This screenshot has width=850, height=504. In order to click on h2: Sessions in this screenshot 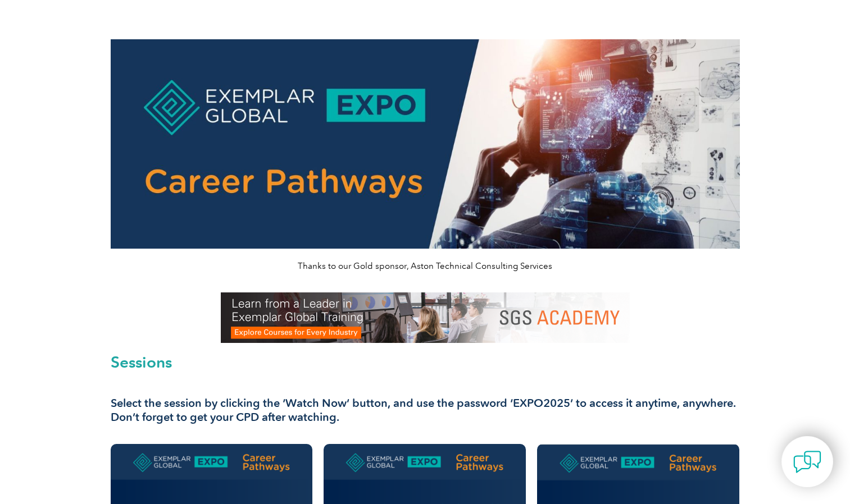, I will do `click(426, 362)`.